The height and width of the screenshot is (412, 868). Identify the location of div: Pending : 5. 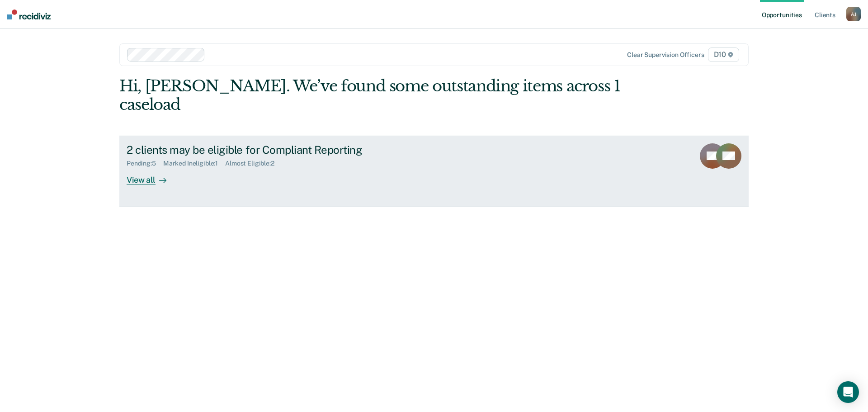
(145, 163).